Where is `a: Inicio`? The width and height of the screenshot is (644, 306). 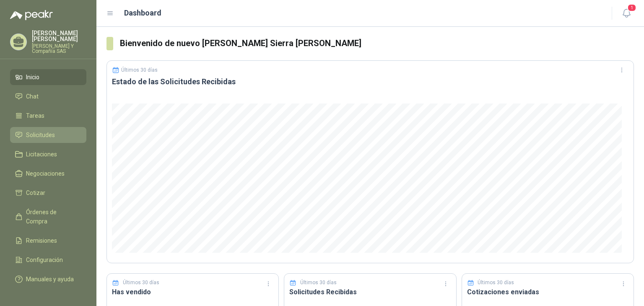 a: Inicio is located at coordinates (48, 77).